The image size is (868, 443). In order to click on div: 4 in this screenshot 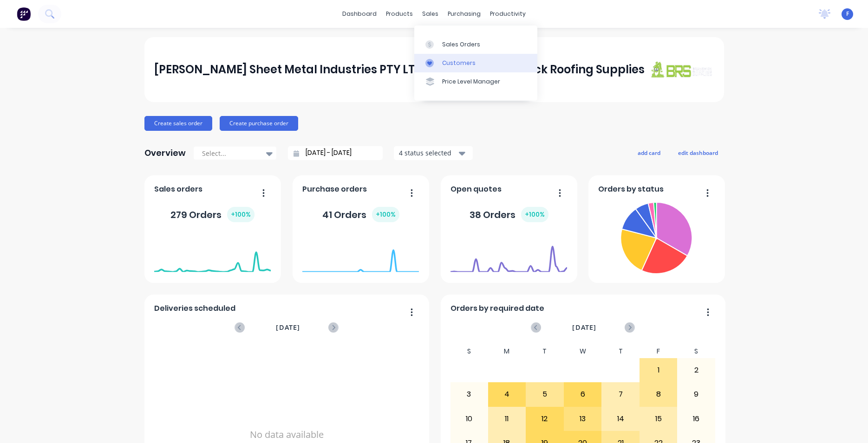, I will do `click(507, 394)`.